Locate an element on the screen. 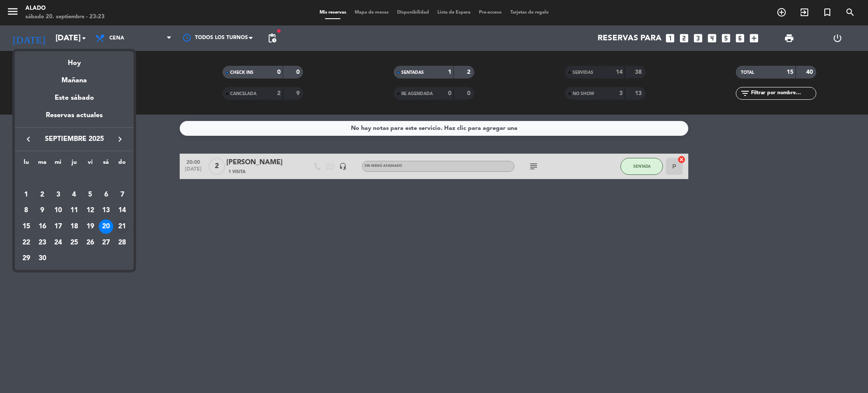 The width and height of the screenshot is (868, 393). td: 15 de septiembre de 2025 is located at coordinates (27, 227).